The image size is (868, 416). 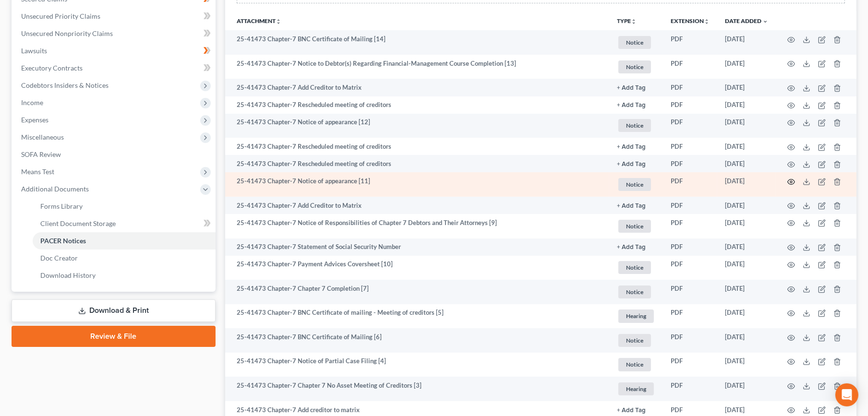 I want to click on button: TYPEunfold_more, so click(x=627, y=21).